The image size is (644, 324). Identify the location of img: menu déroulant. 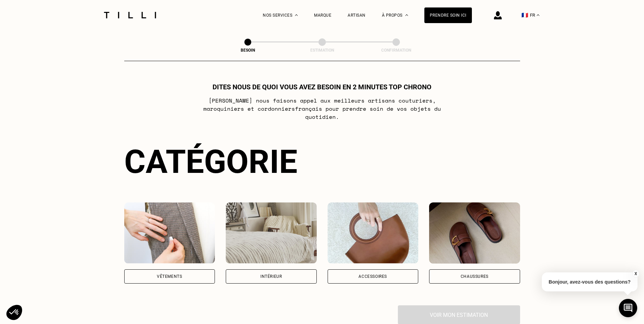
(538, 15).